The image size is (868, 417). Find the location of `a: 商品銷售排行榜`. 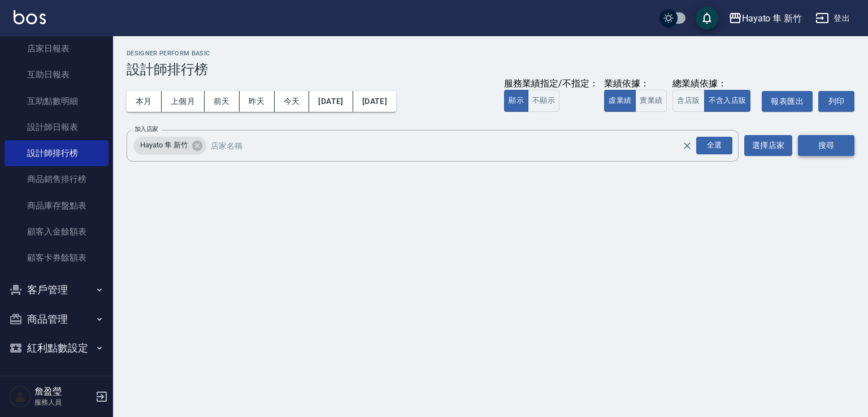

a: 商品銷售排行榜 is located at coordinates (56, 179).